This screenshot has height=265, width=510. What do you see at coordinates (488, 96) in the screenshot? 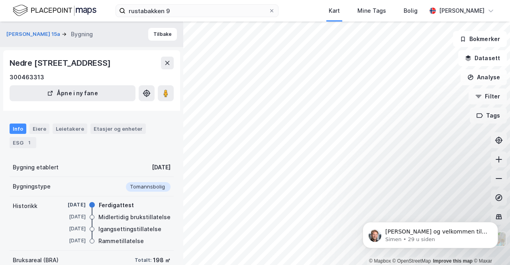
I see `button: Filter` at bounding box center [488, 96].